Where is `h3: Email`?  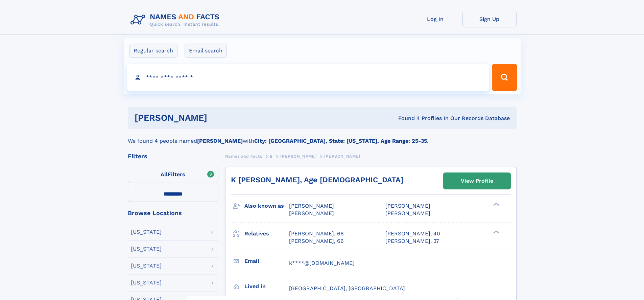
h3: Email is located at coordinates (267, 261).